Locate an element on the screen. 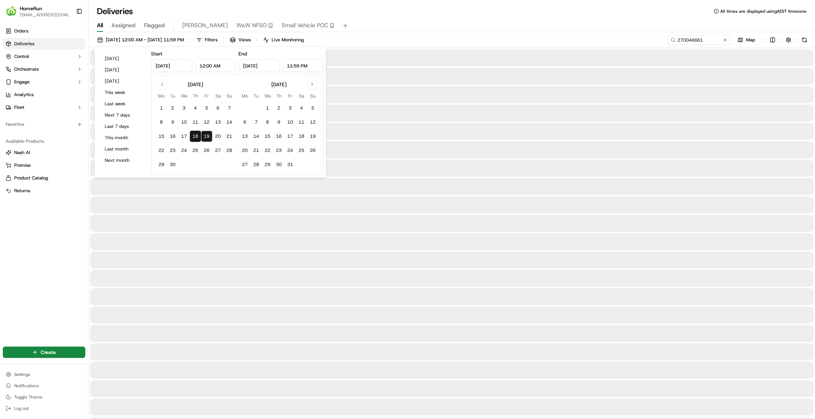  span: All is located at coordinates (100, 25).